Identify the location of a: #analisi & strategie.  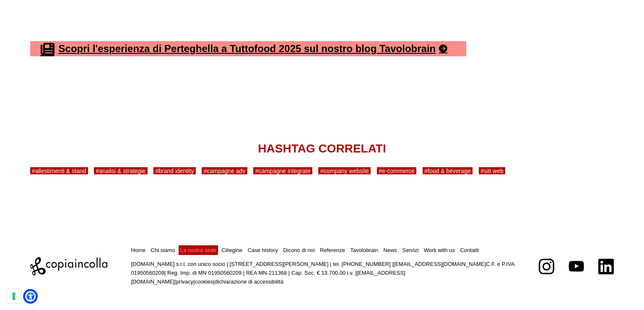
(120, 171).